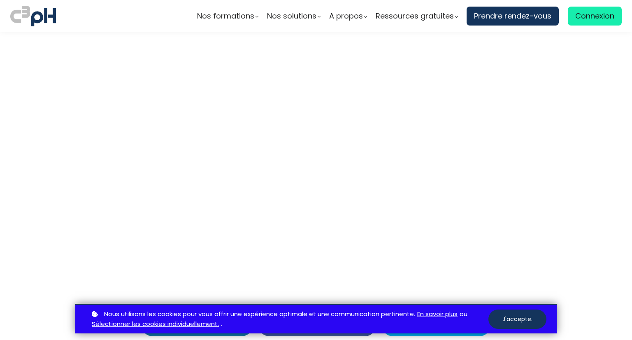  Describe the element at coordinates (346, 16) in the screenshot. I see `span: A propos` at that location.